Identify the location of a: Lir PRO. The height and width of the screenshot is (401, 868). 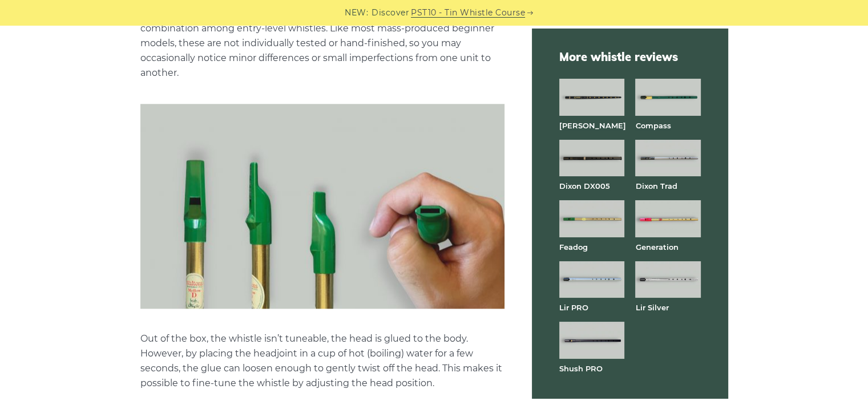
(574, 308).